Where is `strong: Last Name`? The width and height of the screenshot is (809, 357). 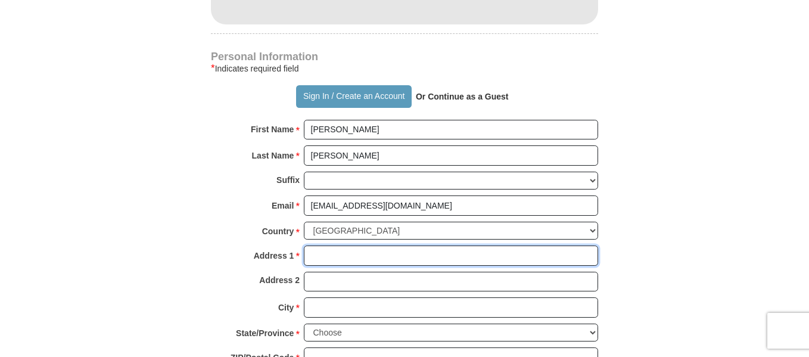
strong: Last Name is located at coordinates (273, 155).